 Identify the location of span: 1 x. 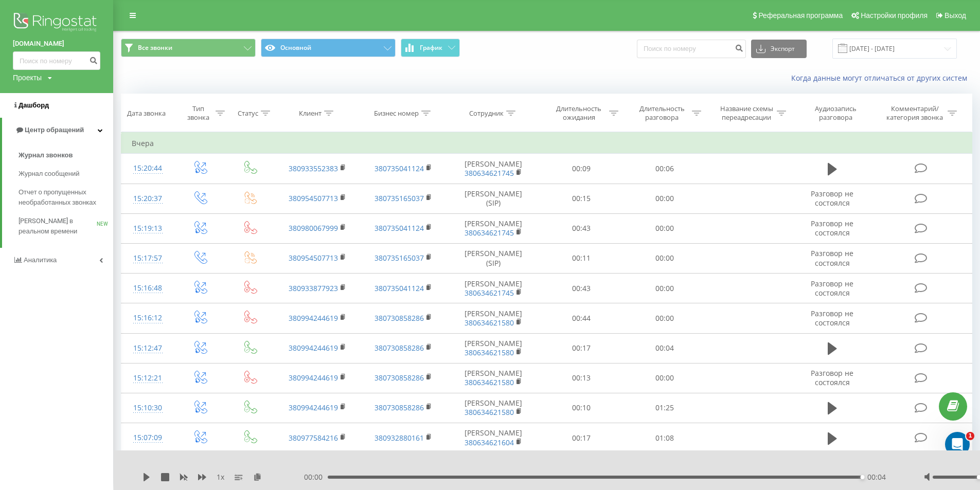
(221, 477).